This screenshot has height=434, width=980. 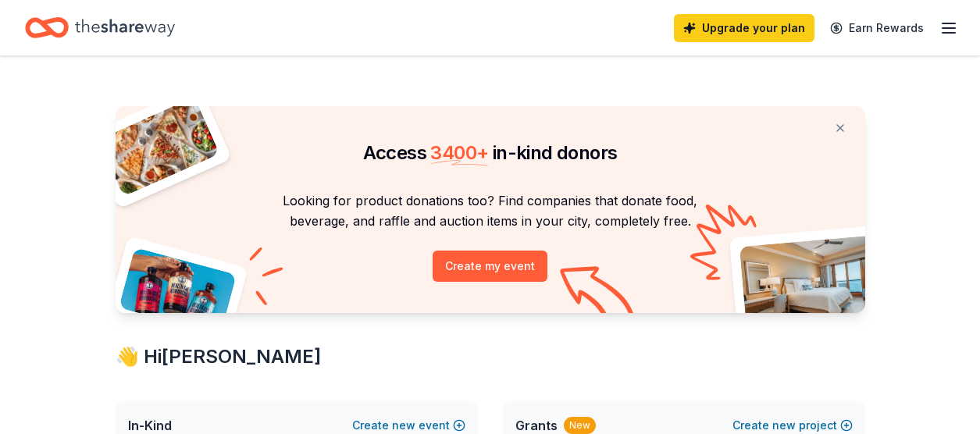 What do you see at coordinates (877, 28) in the screenshot?
I see `a: Earn Rewards` at bounding box center [877, 28].